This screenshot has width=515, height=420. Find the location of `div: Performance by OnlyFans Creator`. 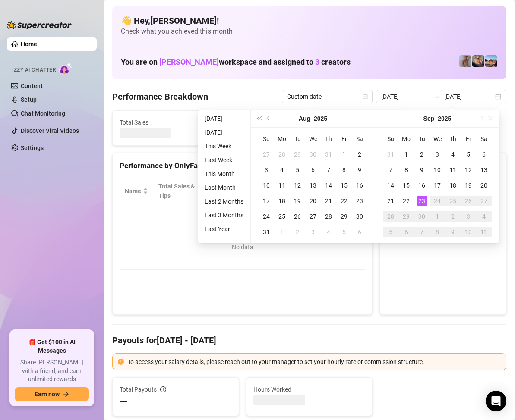

div: Performance by OnlyFans Creator is located at coordinates (242, 165).